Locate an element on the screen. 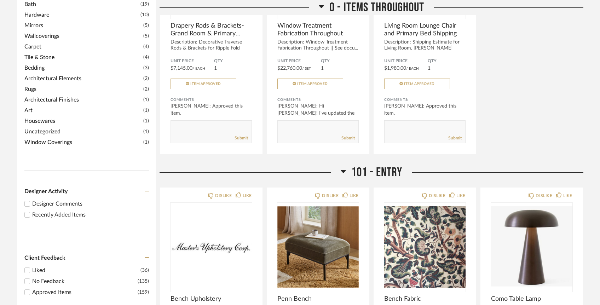 This screenshot has height=305, width=600. span: $22,760.00 is located at coordinates (290, 68).